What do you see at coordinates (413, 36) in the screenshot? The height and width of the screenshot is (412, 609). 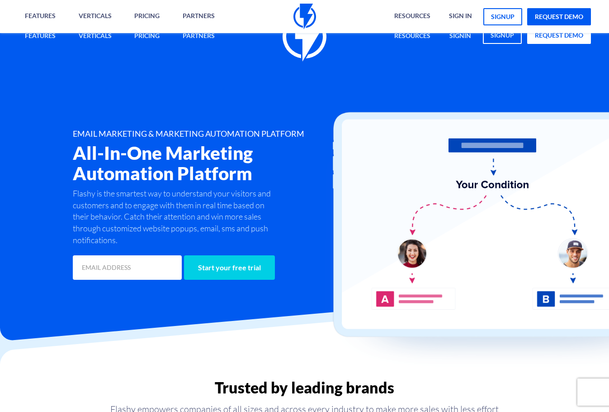 I see `a: Resources` at bounding box center [413, 36].